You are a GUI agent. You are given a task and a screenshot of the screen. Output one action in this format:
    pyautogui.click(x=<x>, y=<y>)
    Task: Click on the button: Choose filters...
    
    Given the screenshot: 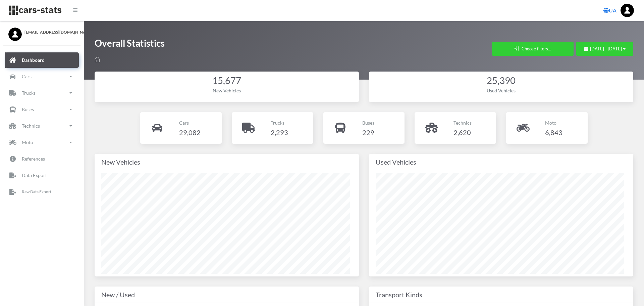 What is the action you would take?
    pyautogui.click(x=533, y=49)
    